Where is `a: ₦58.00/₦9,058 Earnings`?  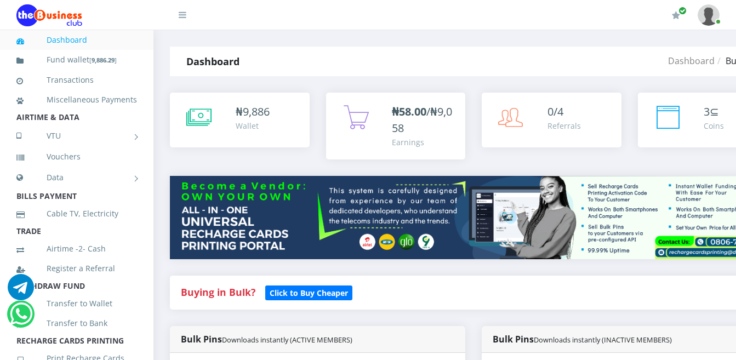
a: ₦58.00/₦9,058 Earnings is located at coordinates (395, 126).